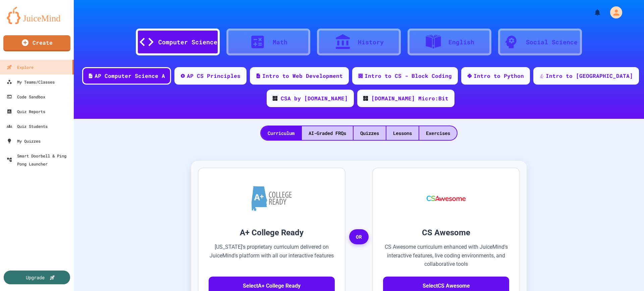 This screenshot has width=644, height=291. Describe the element at coordinates (499, 76) in the screenshot. I see `div: Intro to Python` at that location.